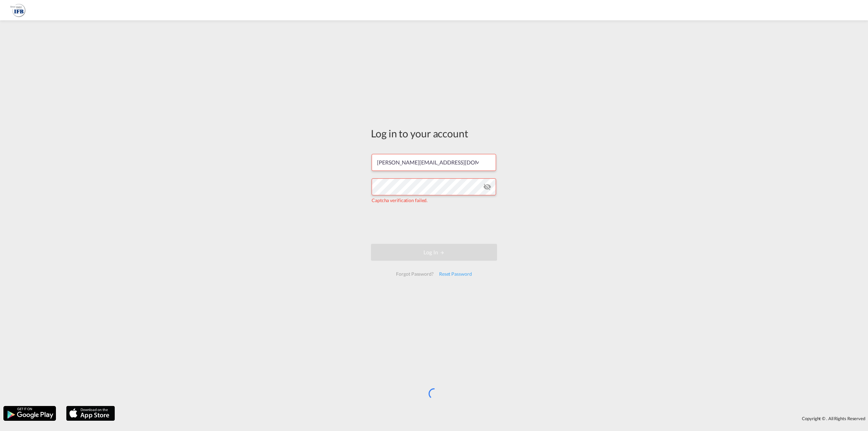 The image size is (868, 431). What do you see at coordinates (434, 253) in the screenshot?
I see `button: LOGIN` at bounding box center [434, 253].